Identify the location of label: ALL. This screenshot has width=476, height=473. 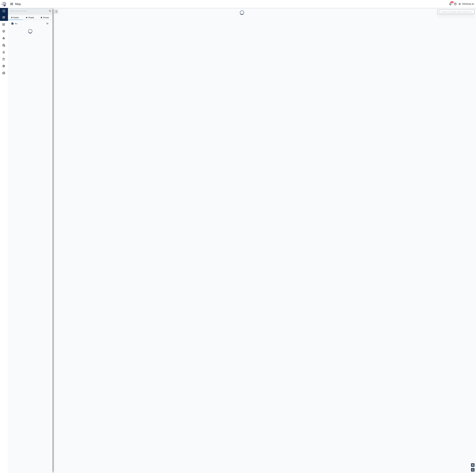
(15, 24).